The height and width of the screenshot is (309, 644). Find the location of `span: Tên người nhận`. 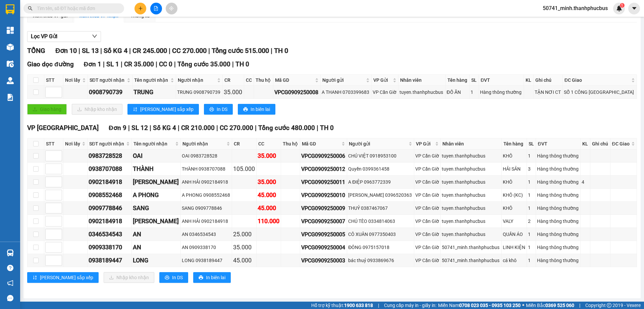

span: Tên người nhận is located at coordinates (152, 80).